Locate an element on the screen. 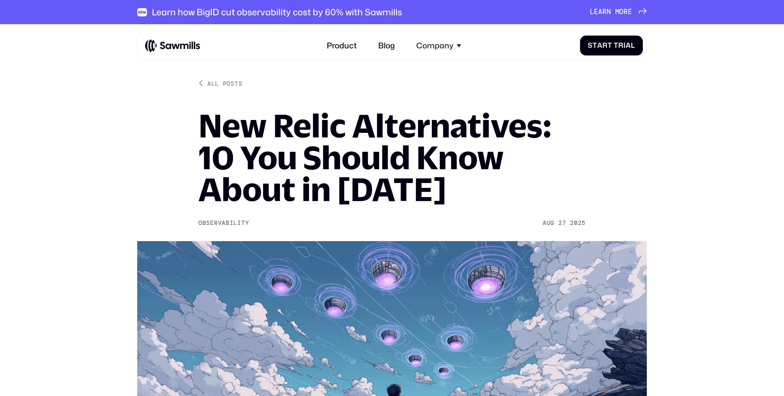  a: Learnmore is located at coordinates (618, 12).